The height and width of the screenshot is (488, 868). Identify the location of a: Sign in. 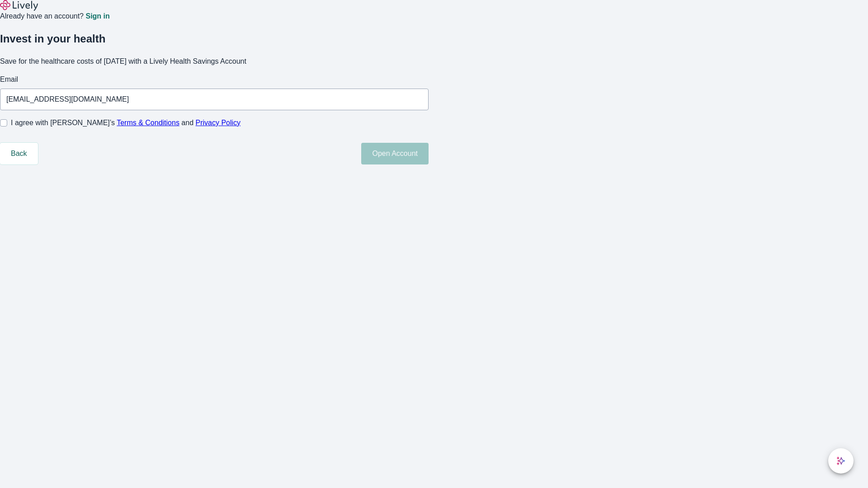
(97, 16).